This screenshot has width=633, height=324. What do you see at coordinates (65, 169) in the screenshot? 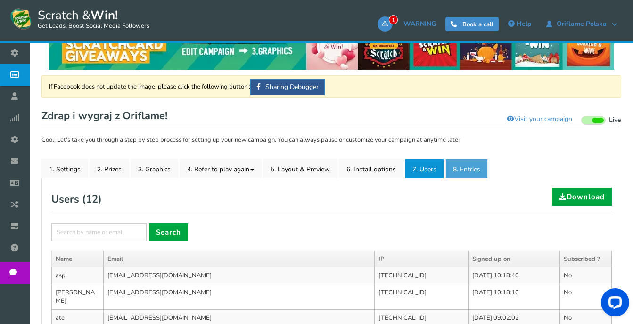
I see `a: 1. Settings` at bounding box center [65, 169].